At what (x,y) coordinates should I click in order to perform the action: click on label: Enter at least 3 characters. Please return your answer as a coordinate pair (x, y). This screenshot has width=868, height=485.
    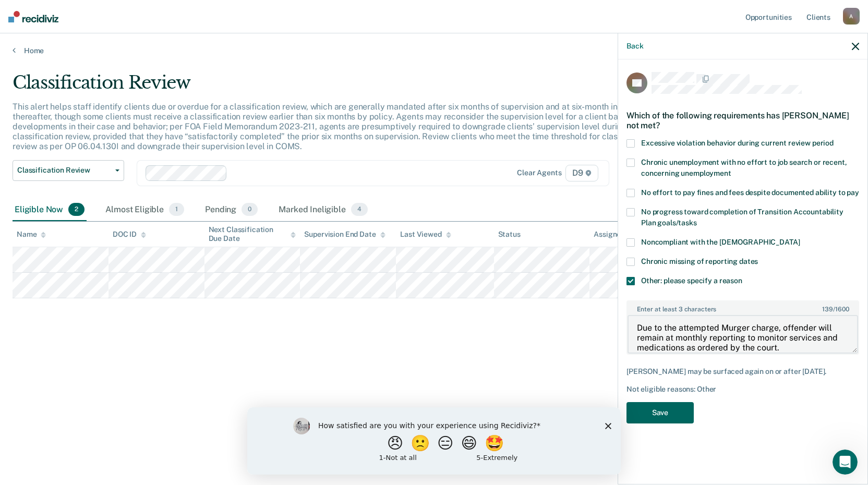
    Looking at the image, I should click on (743, 307).